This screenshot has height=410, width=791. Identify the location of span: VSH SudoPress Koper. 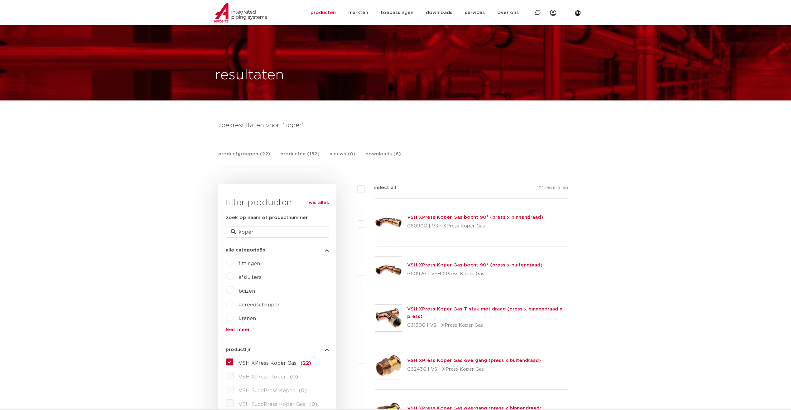
(267, 390).